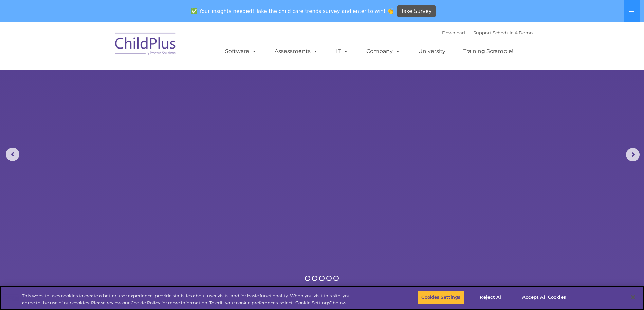 The image size is (644, 310). What do you see at coordinates (383, 51) in the screenshot?
I see `a: Company` at bounding box center [383, 51].